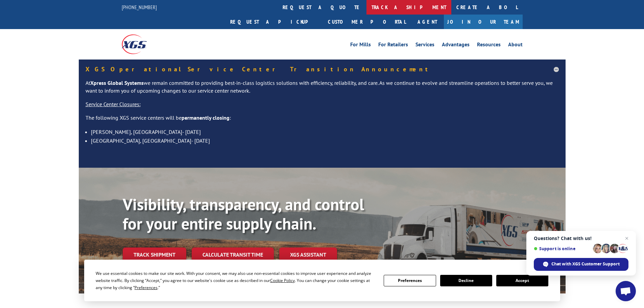 Image resolution: width=644 pixels, height=308 pixels. Describe the element at coordinates (516, 45) in the screenshot. I see `a: About` at that location.